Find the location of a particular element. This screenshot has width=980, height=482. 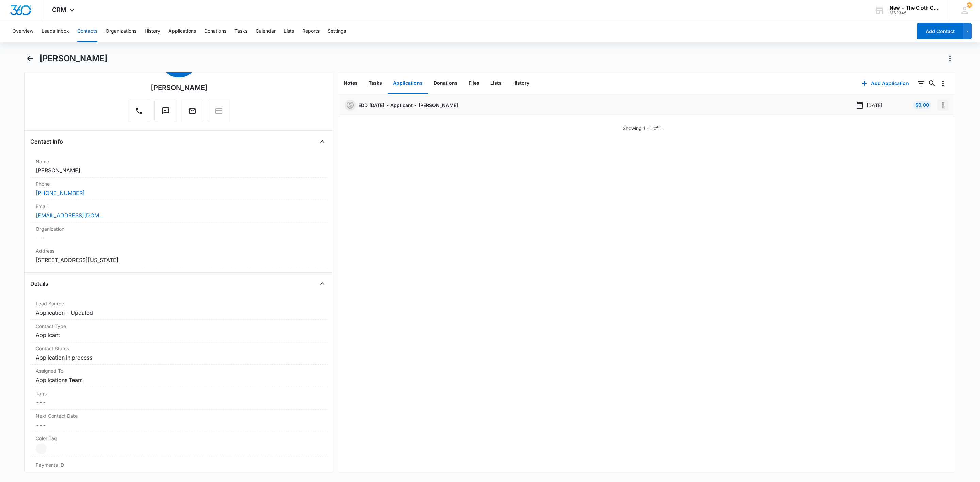

label: Lead Source is located at coordinates (179, 303).